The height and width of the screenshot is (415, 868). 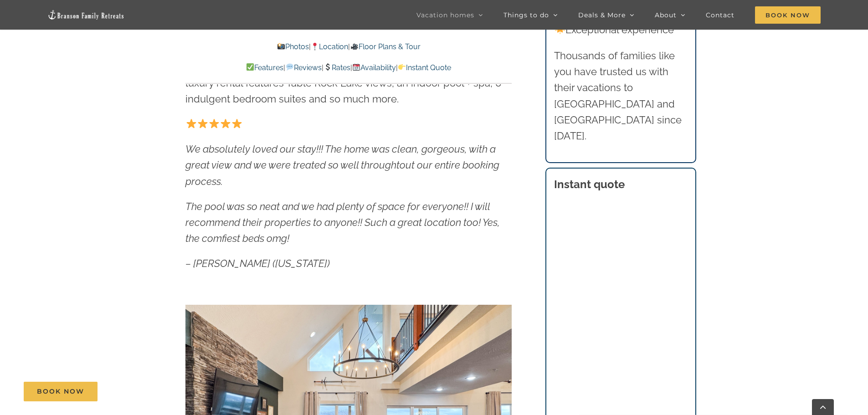 I want to click on a: Photos, so click(x=293, y=47).